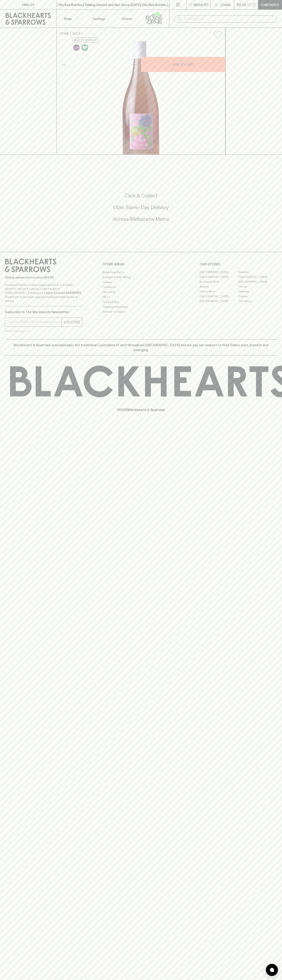 The width and height of the screenshot is (282, 980). Describe the element at coordinates (85, 48) in the screenshot. I see `img: Vegan` at that location.